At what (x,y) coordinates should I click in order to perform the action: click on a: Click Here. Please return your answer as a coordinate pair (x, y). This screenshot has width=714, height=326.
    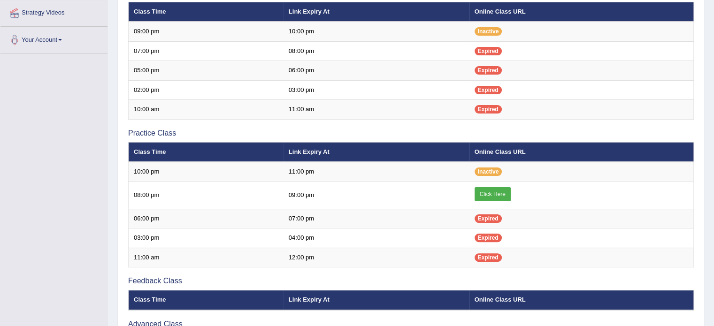
    Looking at the image, I should click on (493, 194).